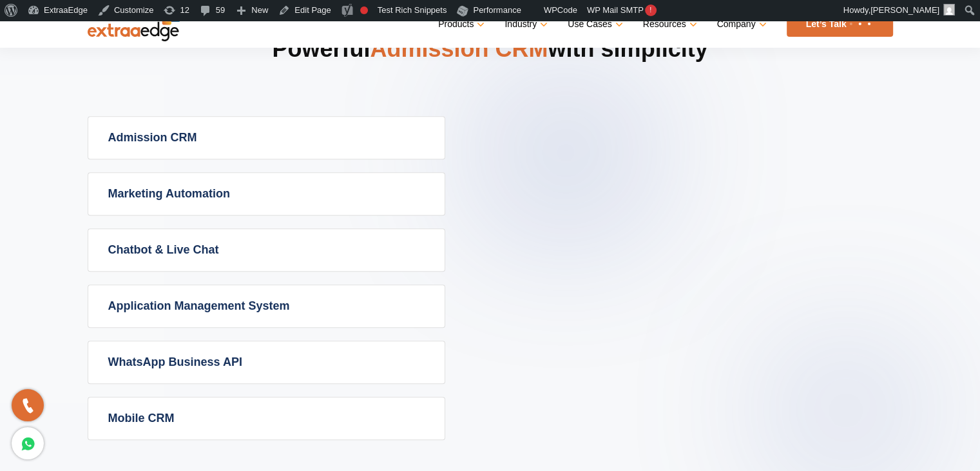 The height and width of the screenshot is (471, 980). What do you see at coordinates (460, 24) in the screenshot?
I see `a: Products` at bounding box center [460, 24].